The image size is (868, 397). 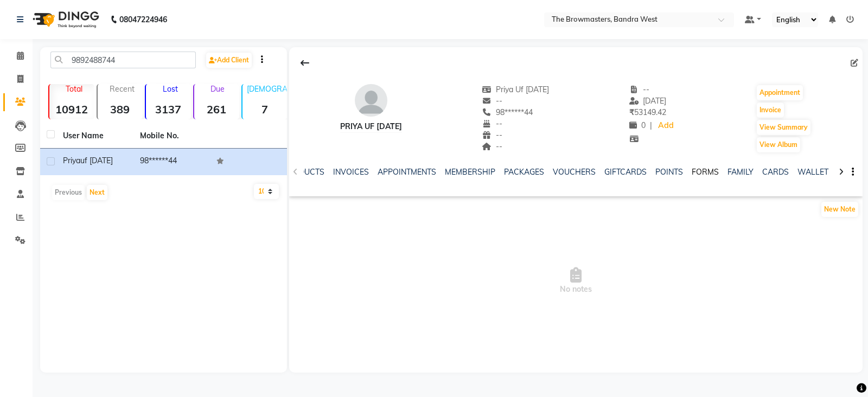 What do you see at coordinates (122, 89) in the screenshot?
I see `p: Recent` at bounding box center [122, 89].